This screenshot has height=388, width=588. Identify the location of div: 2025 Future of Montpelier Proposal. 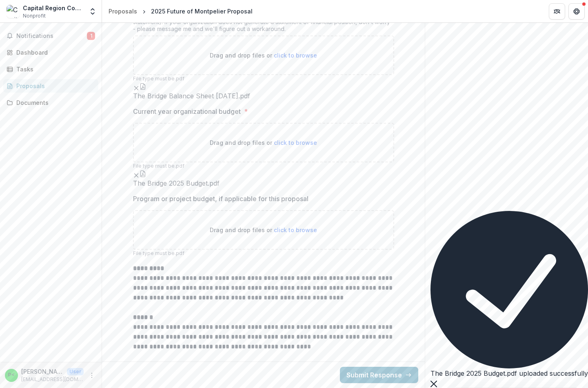
(202, 11).